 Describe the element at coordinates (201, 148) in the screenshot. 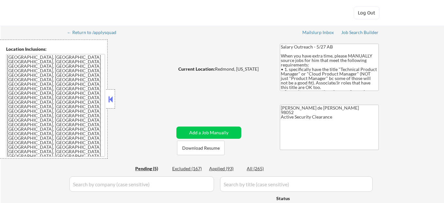

I see `button: Download Resume` at that location.